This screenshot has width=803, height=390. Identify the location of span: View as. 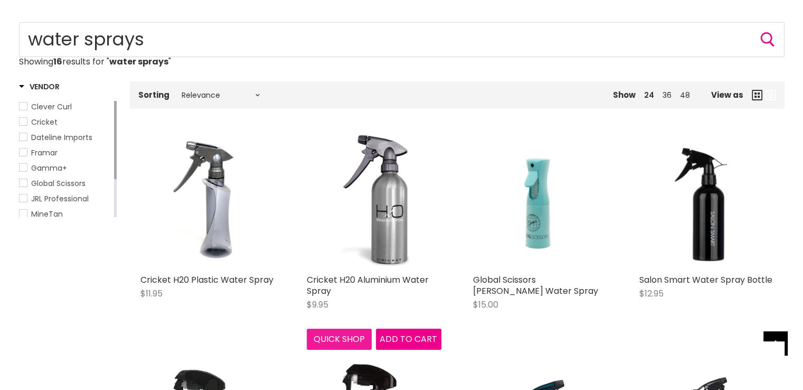
(727, 94).